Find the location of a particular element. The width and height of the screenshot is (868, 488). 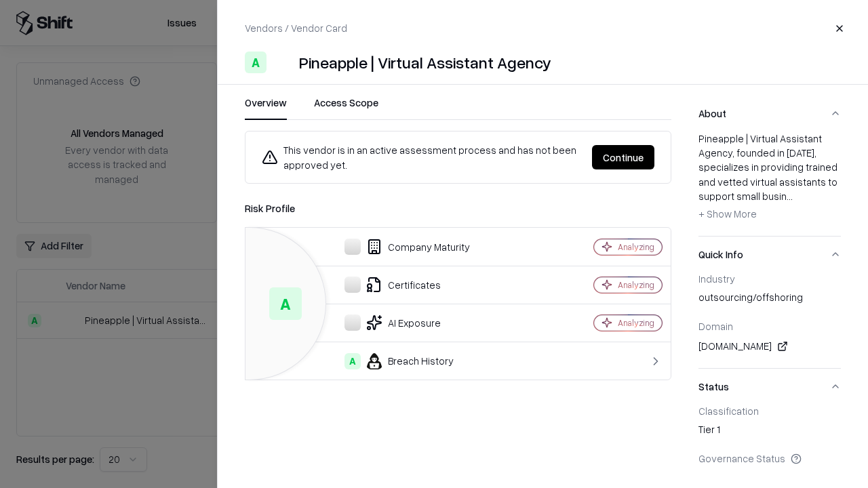

button: Continue is located at coordinates (623, 157).